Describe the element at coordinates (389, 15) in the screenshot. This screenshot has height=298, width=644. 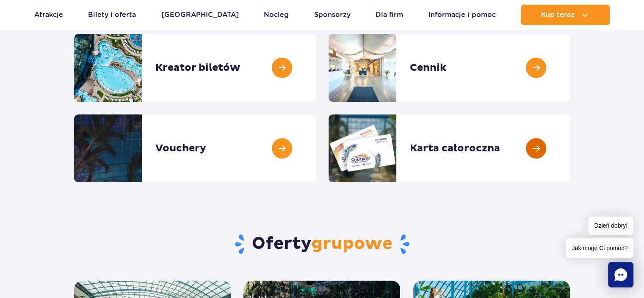
I see `a: Dla firm` at that location.